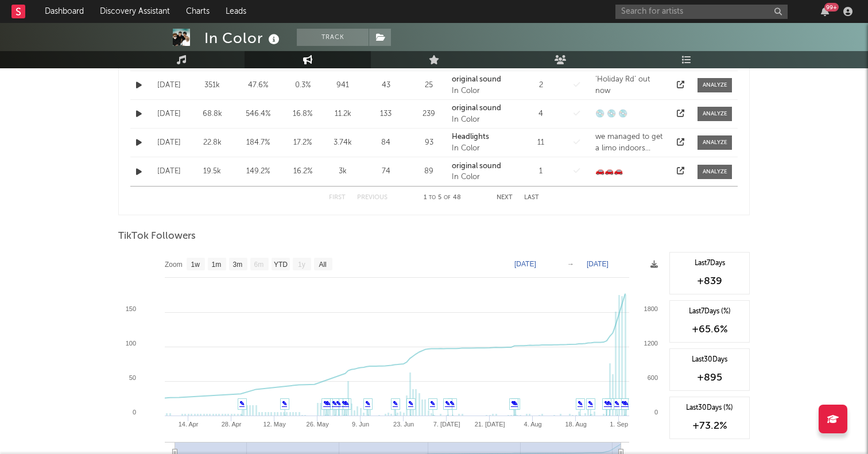 This screenshot has width=868, height=454. What do you see at coordinates (343, 114) in the screenshot?
I see `div: 11.2k` at bounding box center [343, 114].